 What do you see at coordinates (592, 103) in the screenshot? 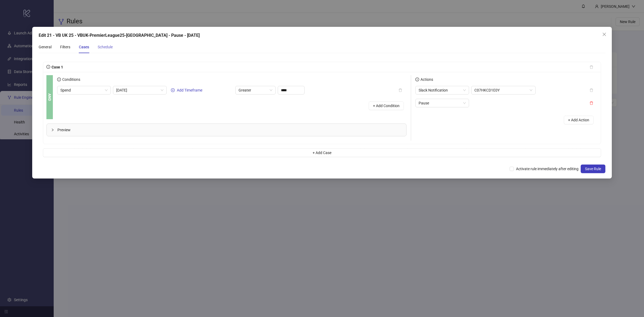
I see `span: delete` at bounding box center [592, 103].